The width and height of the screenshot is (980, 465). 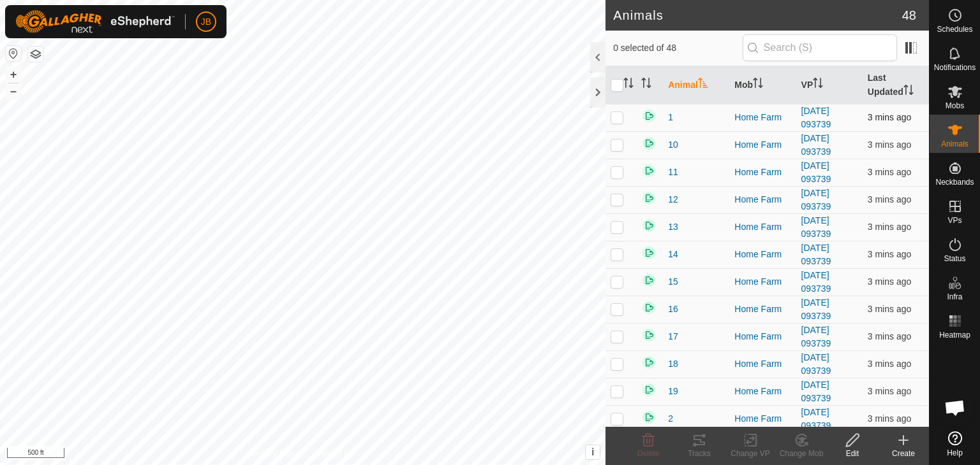 What do you see at coordinates (674, 145) in the screenshot?
I see `span: 10` at bounding box center [674, 145].